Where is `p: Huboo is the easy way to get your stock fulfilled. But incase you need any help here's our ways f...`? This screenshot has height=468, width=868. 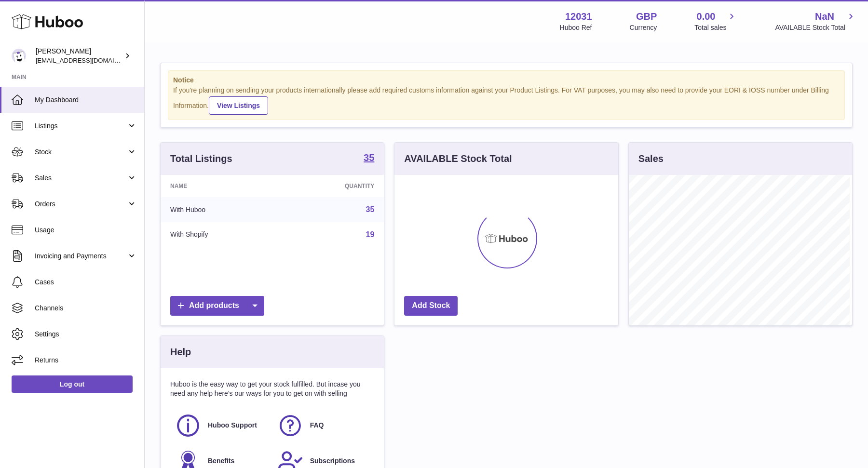
p: Huboo is the easy way to get your stock fulfilled. But incase you need any help here's our ways f... is located at coordinates (272, 389).